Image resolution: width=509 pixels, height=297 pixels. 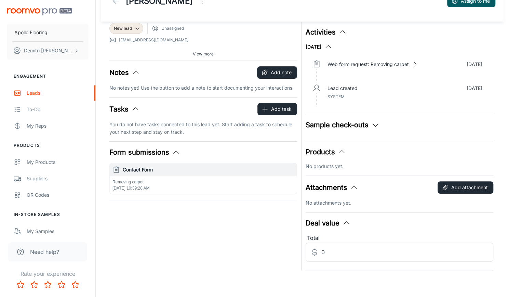 What do you see at coordinates (203, 182) in the screenshot?
I see `p: Removing carpet` at bounding box center [203, 182].